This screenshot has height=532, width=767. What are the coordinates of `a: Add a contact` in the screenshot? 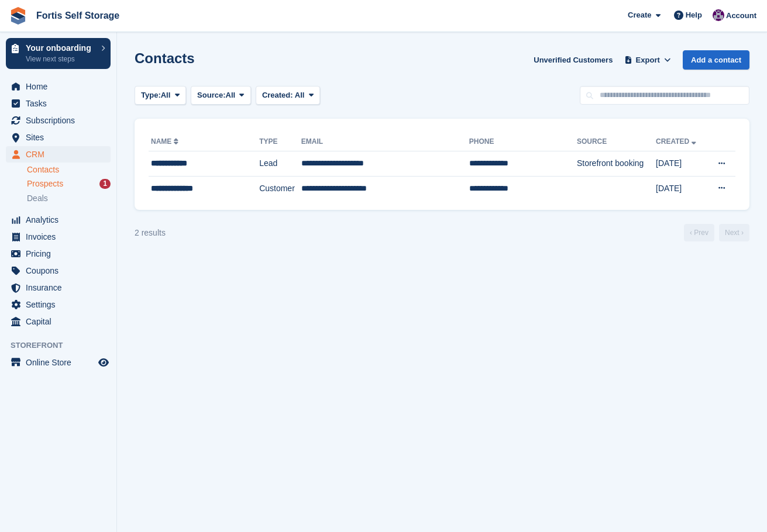 It's located at (716, 59).